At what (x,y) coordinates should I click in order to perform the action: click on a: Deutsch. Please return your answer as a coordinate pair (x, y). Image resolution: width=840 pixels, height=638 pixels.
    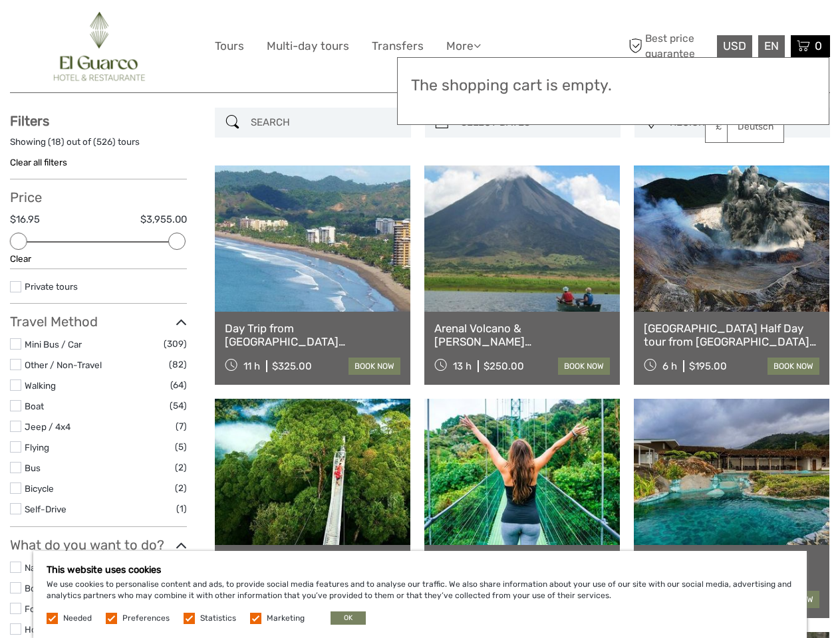
    Looking at the image, I should click on (756, 127).